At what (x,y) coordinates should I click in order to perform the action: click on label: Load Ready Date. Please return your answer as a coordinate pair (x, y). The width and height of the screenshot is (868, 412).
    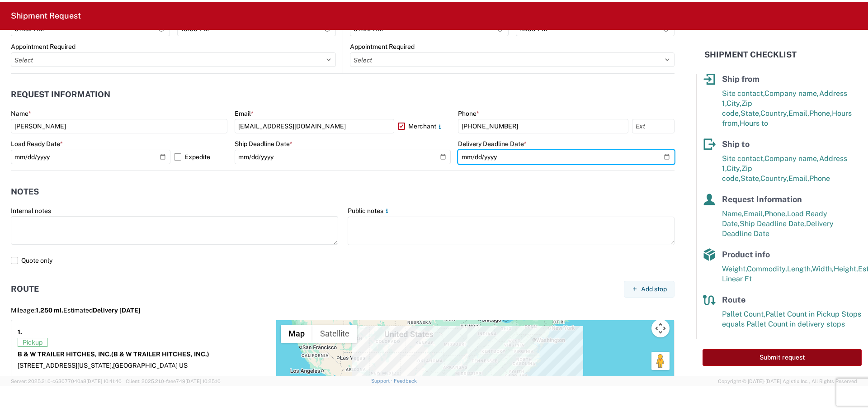
    Looking at the image, I should click on (36, 144).